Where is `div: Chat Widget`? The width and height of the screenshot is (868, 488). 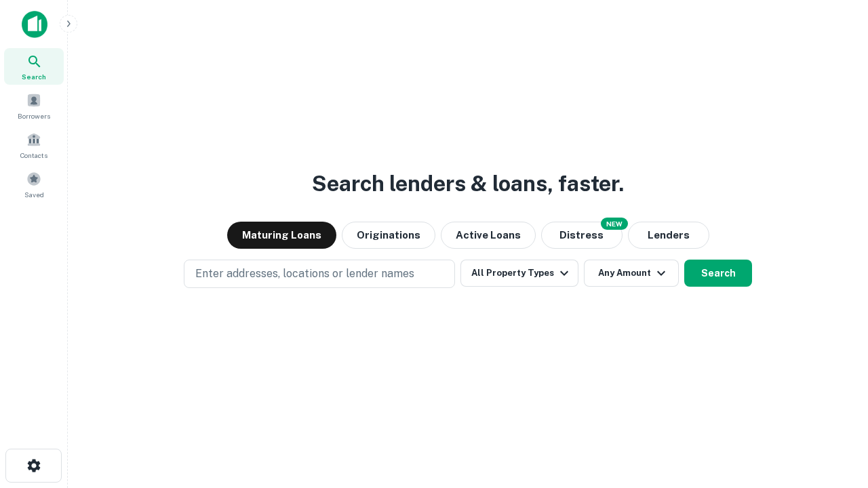
div: Chat Widget is located at coordinates (833, 412).